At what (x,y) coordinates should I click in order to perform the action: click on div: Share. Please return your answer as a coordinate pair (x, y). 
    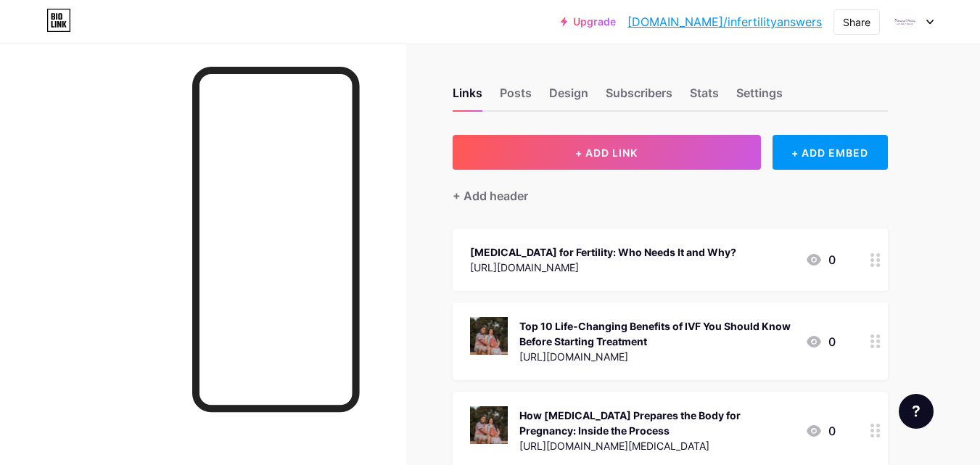
    Looking at the image, I should click on (857, 22).